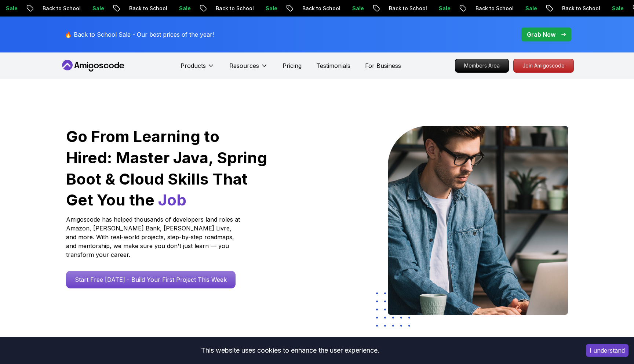  Describe the element at coordinates (383, 65) in the screenshot. I see `a: For Business` at that location.